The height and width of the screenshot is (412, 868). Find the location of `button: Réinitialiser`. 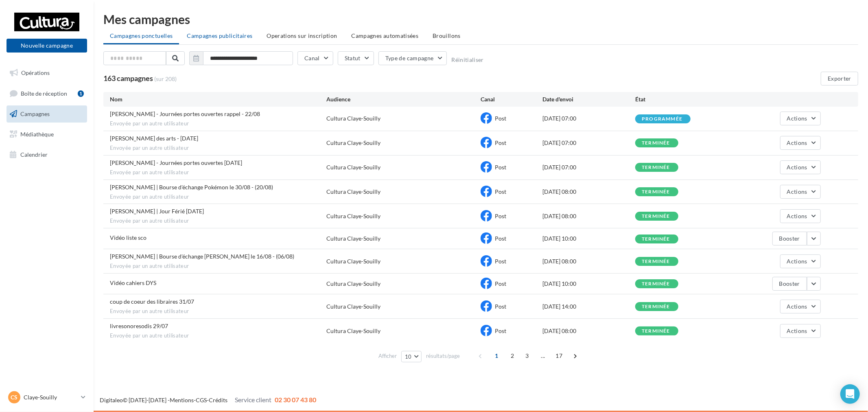

button: Réinitialiser is located at coordinates (467, 60).